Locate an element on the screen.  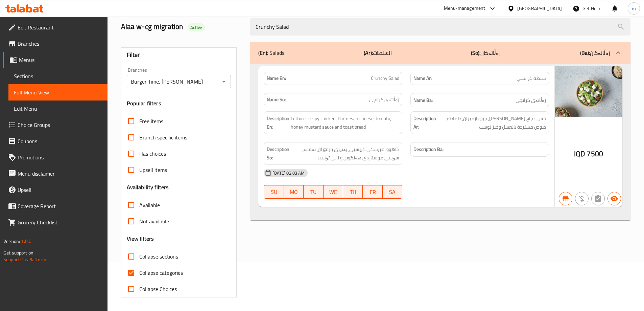
span: Full Menu View is located at coordinates (58, 93).